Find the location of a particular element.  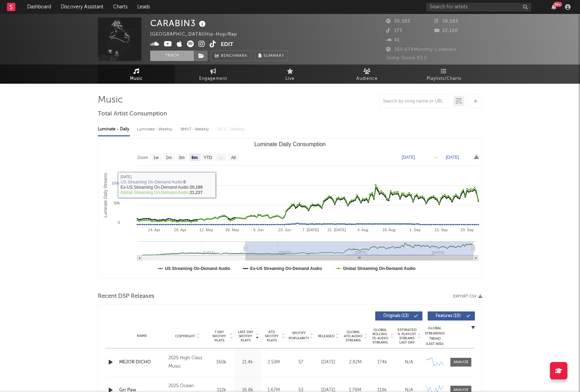

div: 57 is located at coordinates (300, 362).